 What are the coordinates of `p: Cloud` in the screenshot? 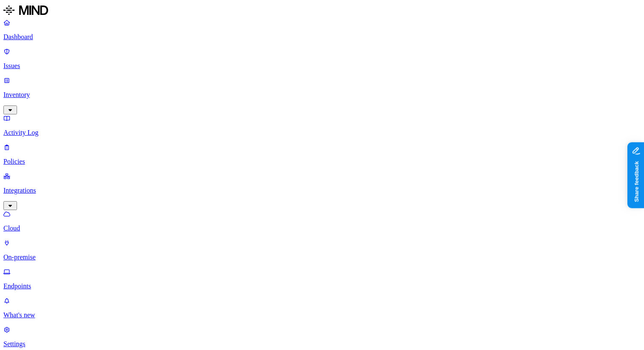 It's located at (322, 228).